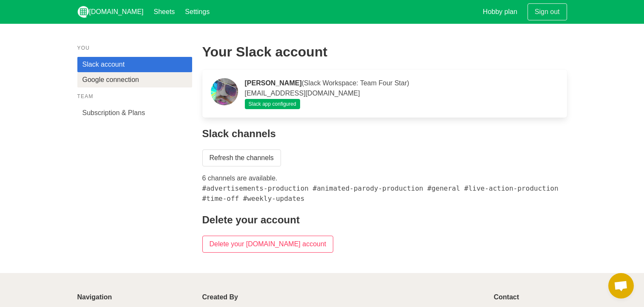 Image resolution: width=644 pixels, height=307 pixels. What do you see at coordinates (273, 104) in the screenshot?
I see `span: Slack app configured` at bounding box center [273, 104].